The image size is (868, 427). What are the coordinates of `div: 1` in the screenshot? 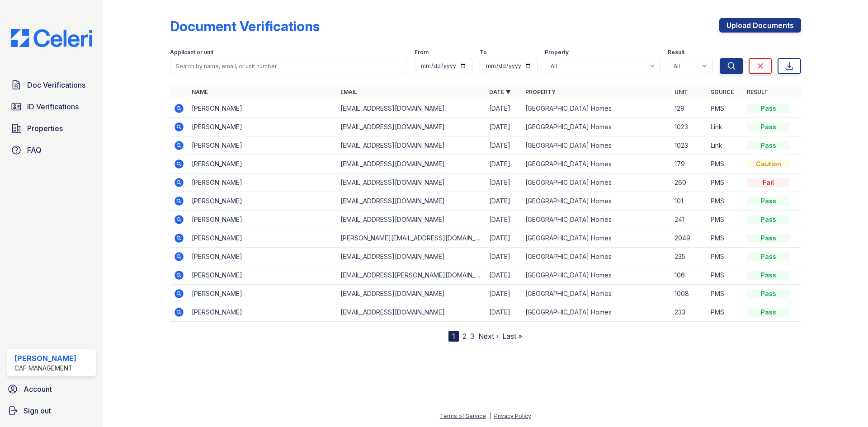 It's located at (454, 336).